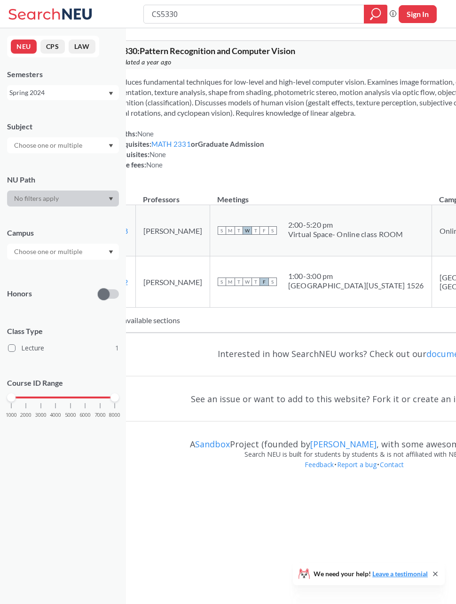  I want to click on p: Honors, so click(19, 293).